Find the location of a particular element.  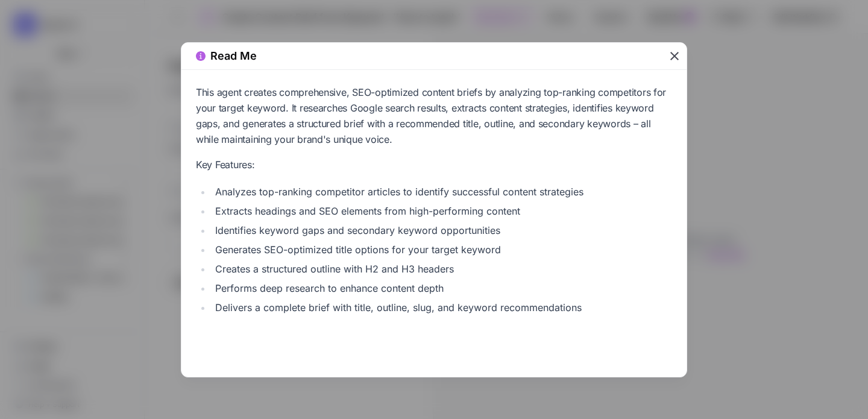

li: Generates SEO-optimized title options for your target keyword is located at coordinates (441, 249).